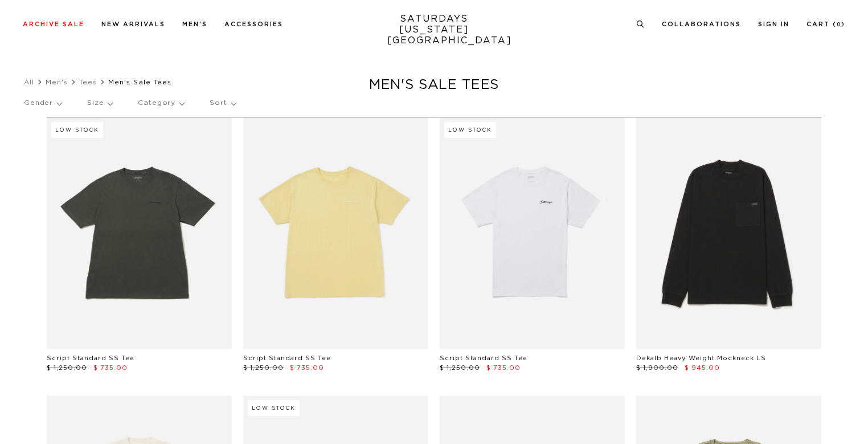  What do you see at coordinates (701, 358) in the screenshot?
I see `a: Dekalb Heavy Weight Mockneck LS` at bounding box center [701, 358].